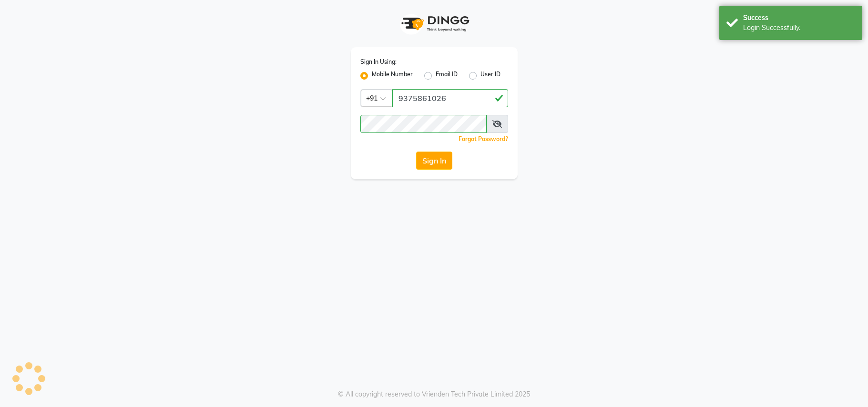  Describe the element at coordinates (491, 76) in the screenshot. I see `label: User ID` at that location.